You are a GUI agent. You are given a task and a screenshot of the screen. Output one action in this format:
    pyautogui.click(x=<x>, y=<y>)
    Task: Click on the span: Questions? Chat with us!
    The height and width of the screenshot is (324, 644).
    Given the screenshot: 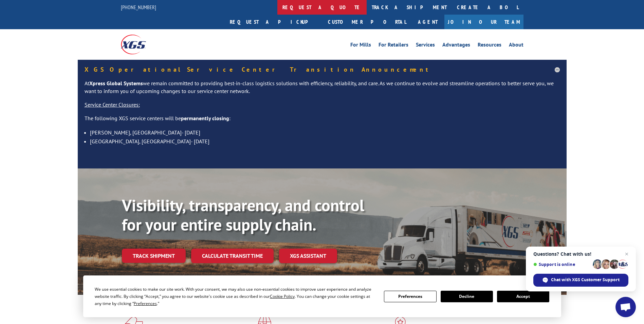 What is the action you would take?
    pyautogui.click(x=581, y=254)
    